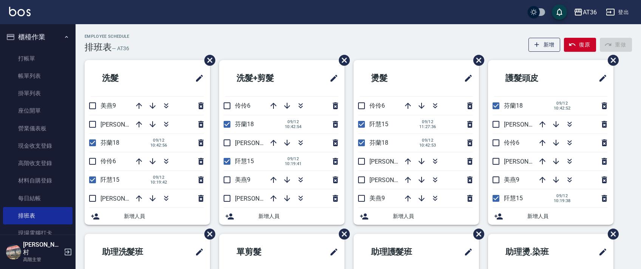  Describe the element at coordinates (590, 12) in the screenshot. I see `div: AT36` at that location.